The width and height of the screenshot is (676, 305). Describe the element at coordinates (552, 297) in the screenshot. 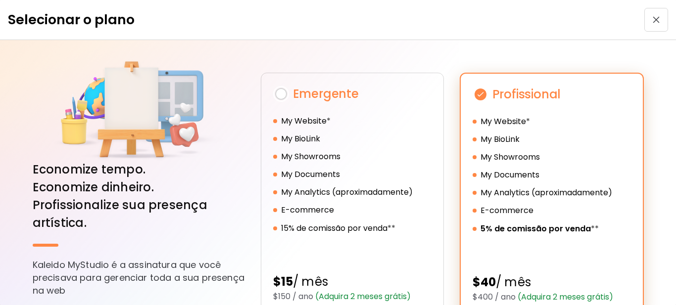

I see `h5: $400 / ano` at that location.